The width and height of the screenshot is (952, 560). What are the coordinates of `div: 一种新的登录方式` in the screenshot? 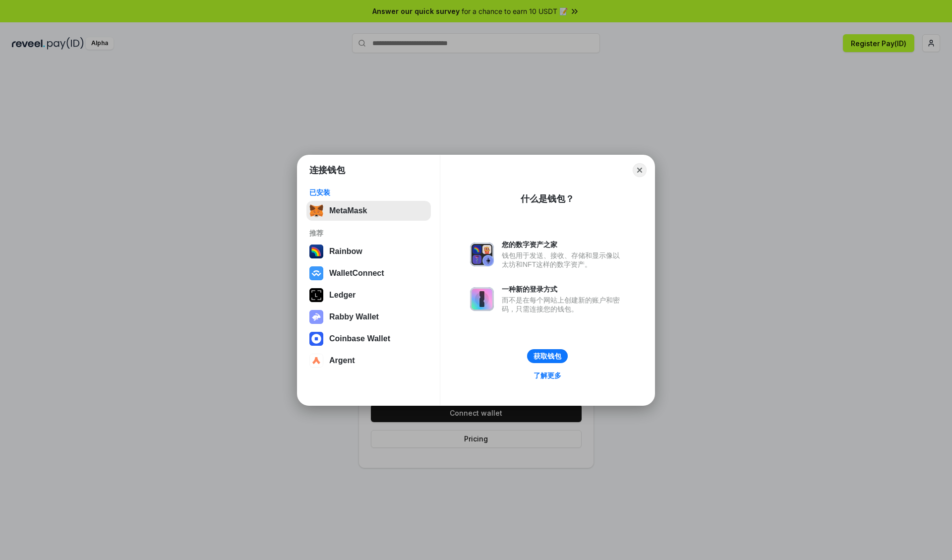 It's located at (563, 289).